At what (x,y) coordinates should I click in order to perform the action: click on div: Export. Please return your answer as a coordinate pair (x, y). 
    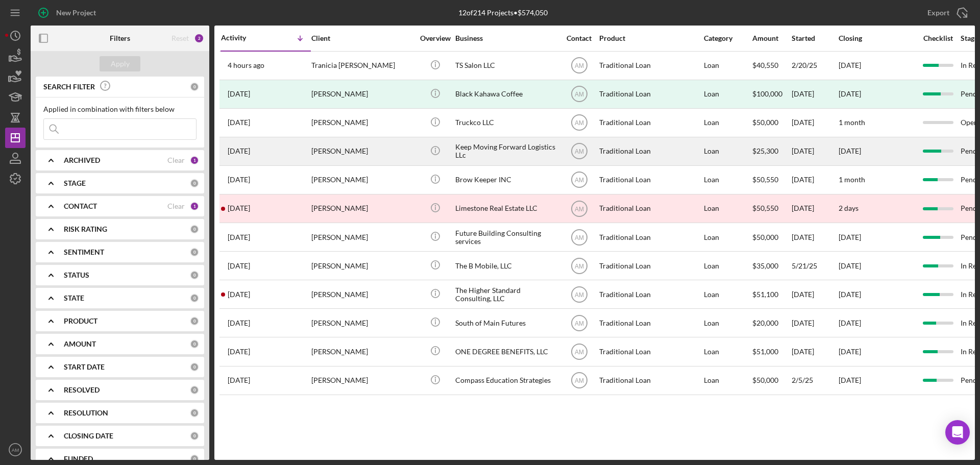
    Looking at the image, I should click on (938, 13).